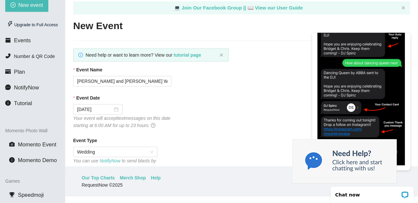  What do you see at coordinates (41, 12) in the screenshot?
I see `p: Chat now` at bounding box center [41, 12].